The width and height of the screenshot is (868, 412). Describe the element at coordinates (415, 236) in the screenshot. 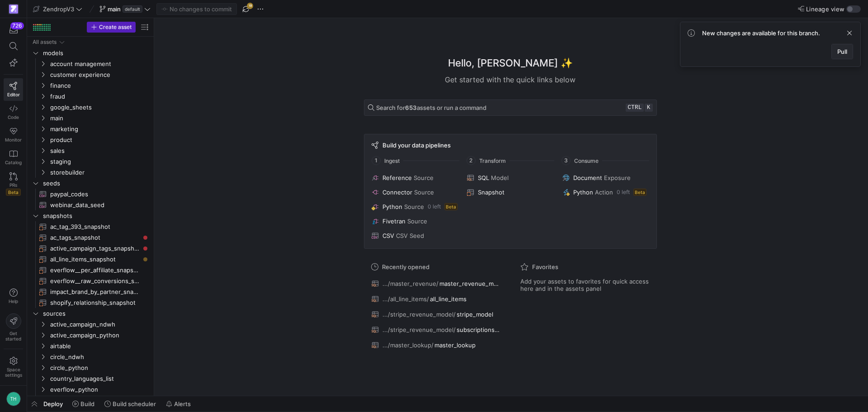

I see `button: CSVCSV Seed` at that location.